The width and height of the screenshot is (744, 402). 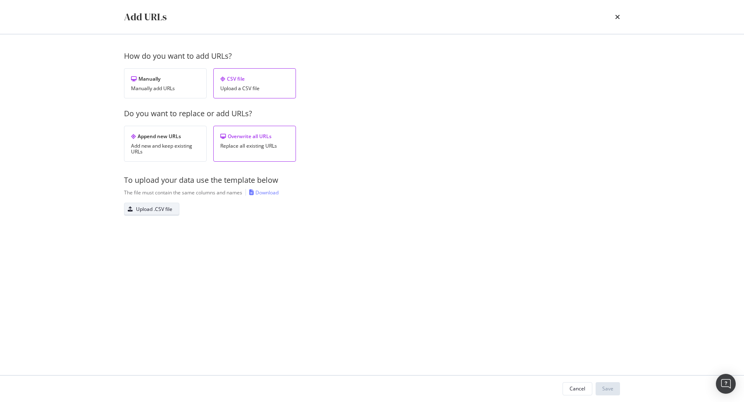 What do you see at coordinates (254, 78) in the screenshot?
I see `div: CSV file` at bounding box center [254, 78].